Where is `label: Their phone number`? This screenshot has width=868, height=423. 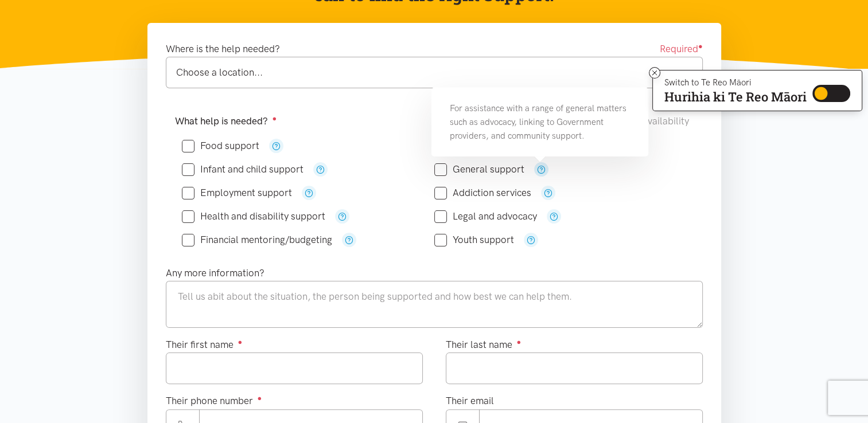
label: Their phone number is located at coordinates (214, 401).